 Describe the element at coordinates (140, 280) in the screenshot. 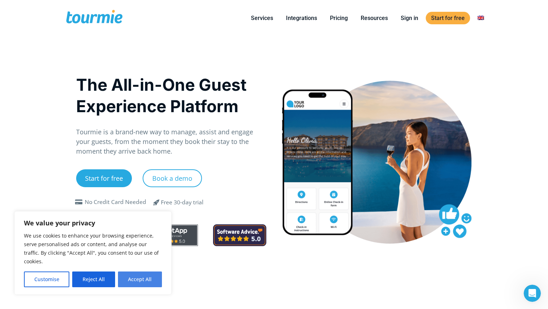

I see `button: Accept All` at that location.